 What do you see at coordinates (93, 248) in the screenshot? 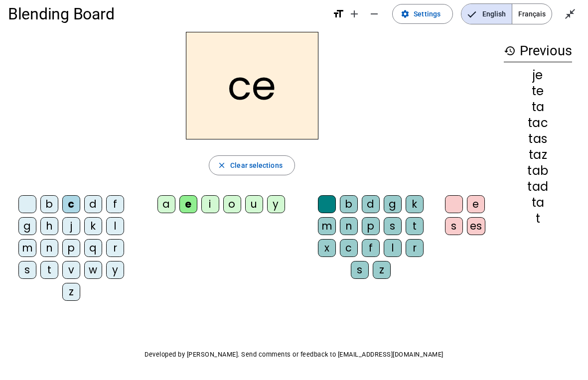
I see `div: q` at bounding box center [93, 248].